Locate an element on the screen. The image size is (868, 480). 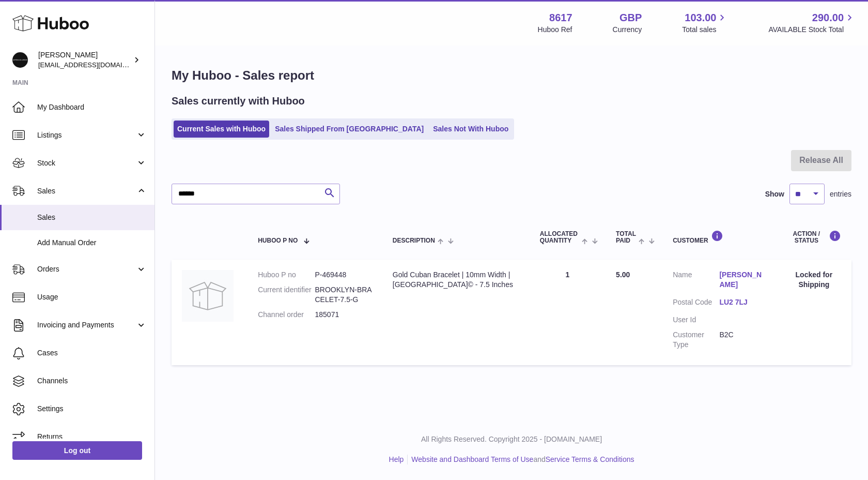
a: Help is located at coordinates (396, 459).